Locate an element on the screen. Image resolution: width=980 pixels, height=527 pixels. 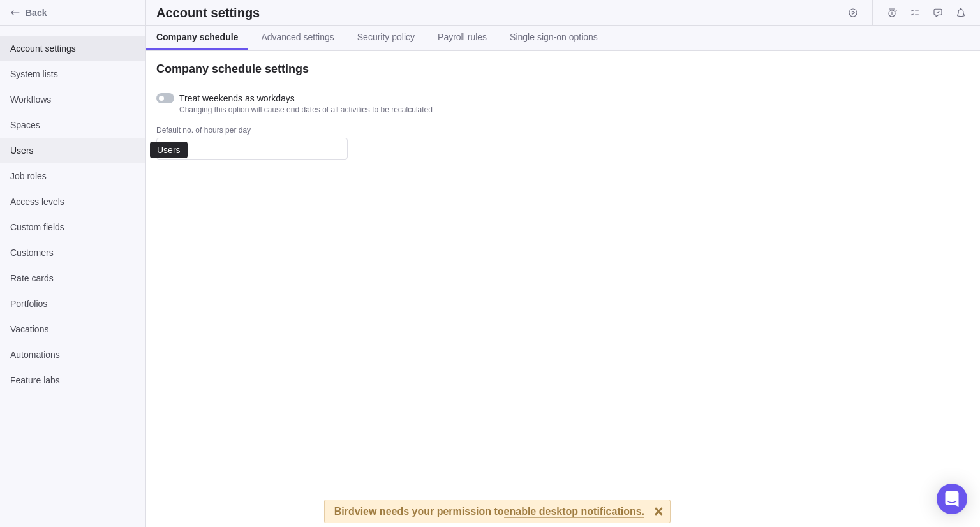
span: Job roles is located at coordinates (73, 176).